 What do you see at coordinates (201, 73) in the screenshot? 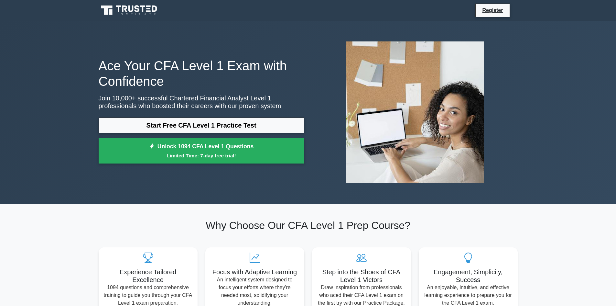
I see `h1: Ace Your CFA Level 1 Exam with Confidence` at bounding box center [201, 73].